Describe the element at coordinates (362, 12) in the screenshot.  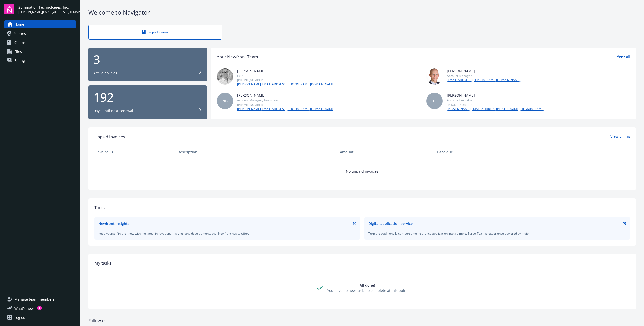
I see `div: Welcome to Navigator` at that location.